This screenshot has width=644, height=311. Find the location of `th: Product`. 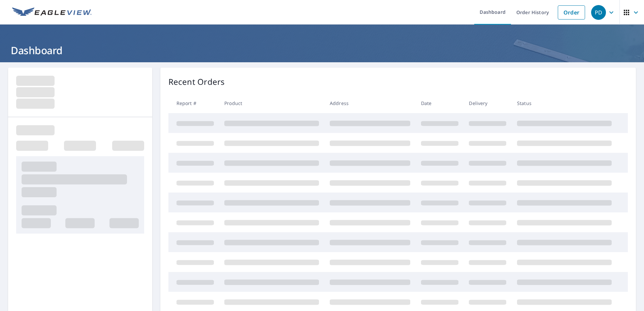

th: Product is located at coordinates (272, 103).